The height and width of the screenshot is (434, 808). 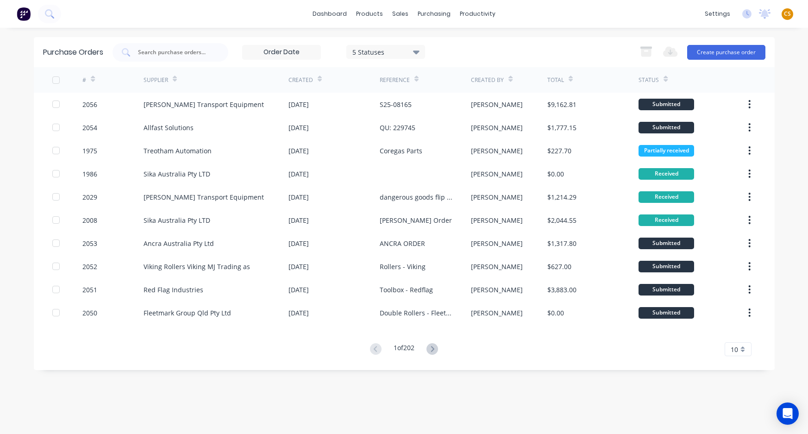 What do you see at coordinates (562, 104) in the screenshot?
I see `div: $9,162.81` at bounding box center [562, 104].